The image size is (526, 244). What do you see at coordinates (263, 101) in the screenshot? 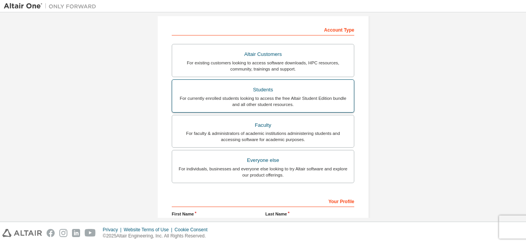
I see `div: For currently enrolled students looking to access the free Altair Student Edition bundle and all ...` at bounding box center [263, 101].